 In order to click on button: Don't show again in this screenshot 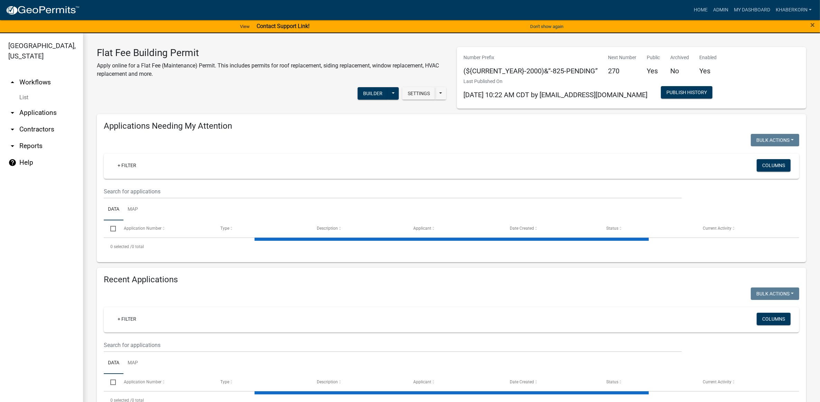, I will do `click(547, 26)`.